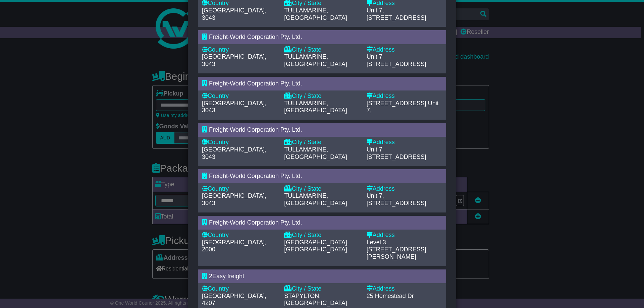 This screenshot has height=308, width=644. Describe the element at coordinates (390, 296) in the screenshot. I see `span: 25 Homestead Dr` at that location.